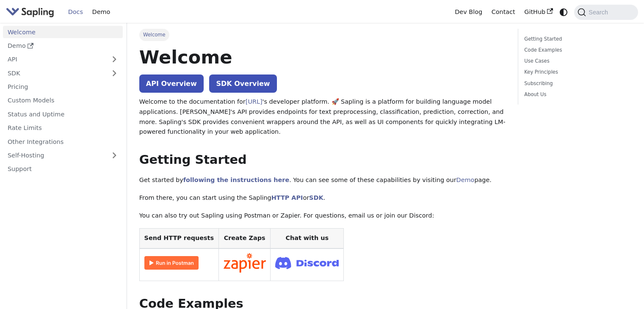 This screenshot has width=644, height=309. What do you see at coordinates (76, 12) in the screenshot?
I see `a: Docs` at bounding box center [76, 12].